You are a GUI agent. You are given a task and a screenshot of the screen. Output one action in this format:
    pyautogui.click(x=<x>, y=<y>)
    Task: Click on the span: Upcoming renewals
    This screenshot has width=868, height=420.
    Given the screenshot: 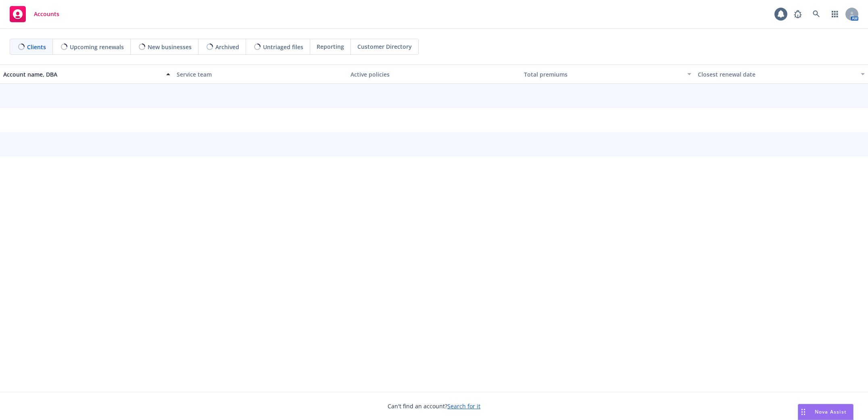 What is the action you would take?
    pyautogui.click(x=97, y=47)
    